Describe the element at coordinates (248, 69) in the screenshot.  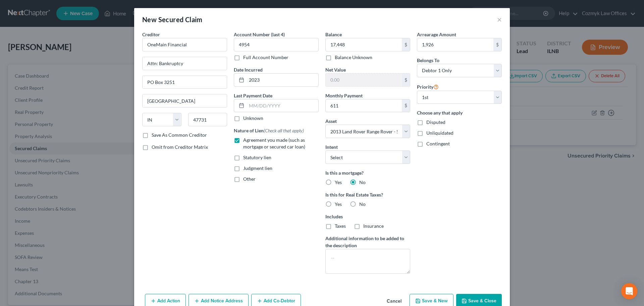
I see `label: Date Incurred` at that location.